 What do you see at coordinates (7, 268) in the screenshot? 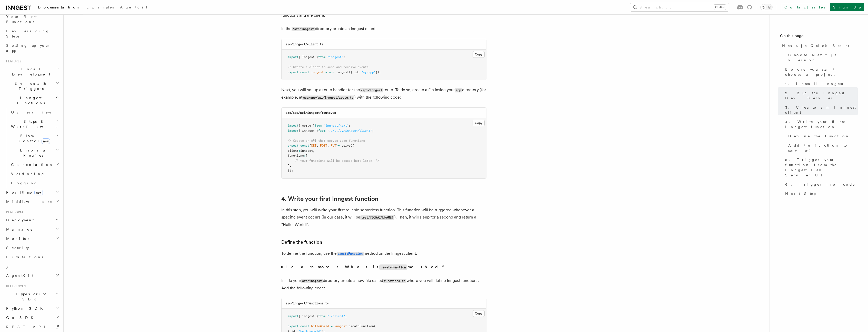
I see `span: AI` at bounding box center [7, 268].